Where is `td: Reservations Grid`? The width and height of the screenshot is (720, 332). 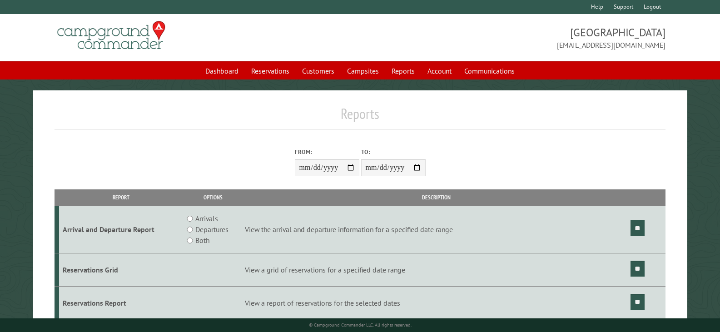
td: Reservations Grid is located at coordinates (121, 270).